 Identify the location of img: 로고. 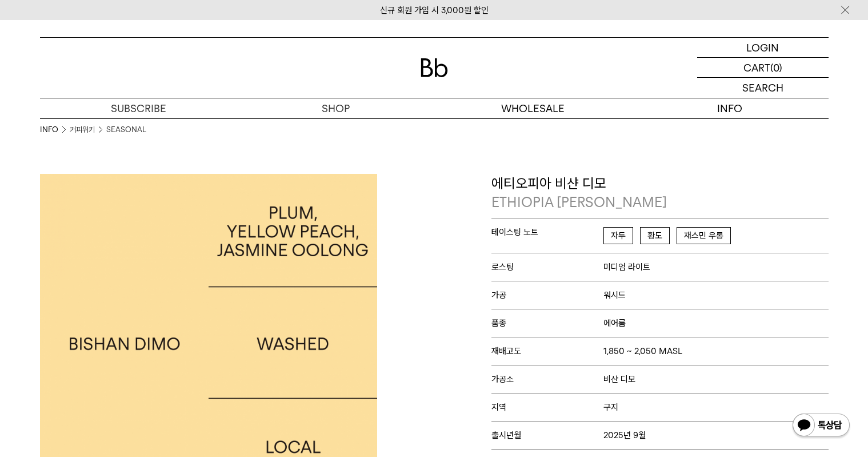
(434, 67).